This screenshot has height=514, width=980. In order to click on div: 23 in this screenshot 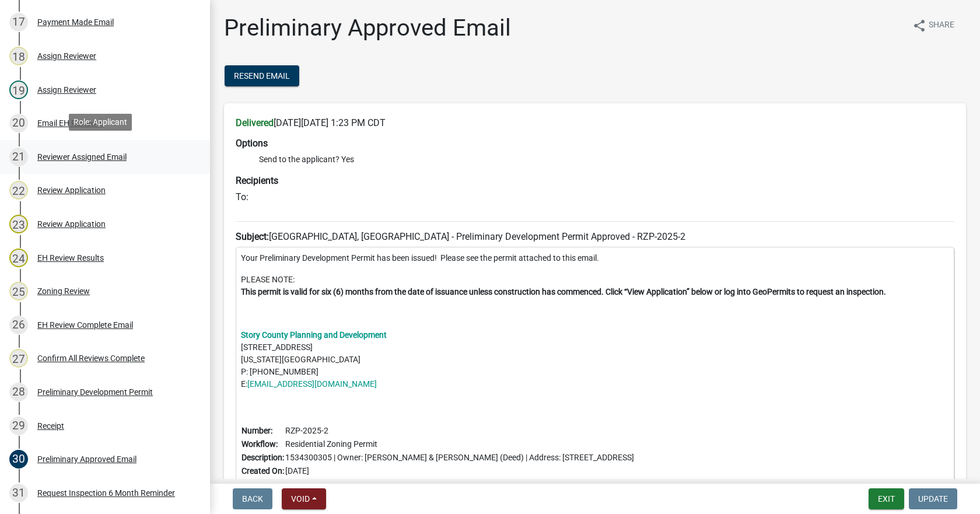, I will do `click(19, 224)`.